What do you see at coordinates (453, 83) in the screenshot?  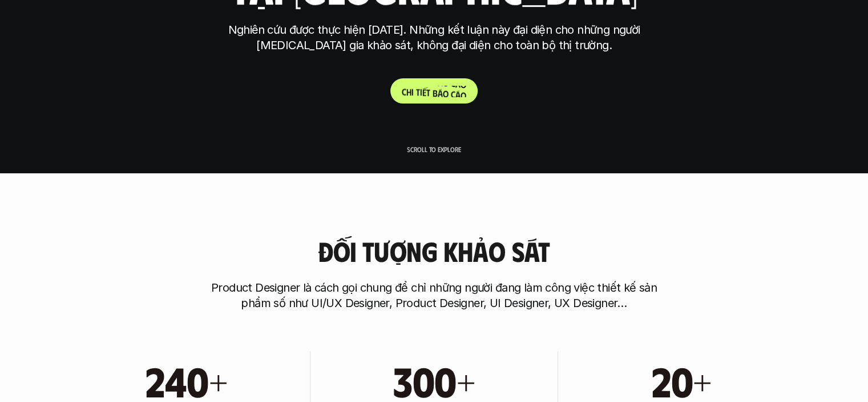 I see `span: c` at bounding box center [453, 83].